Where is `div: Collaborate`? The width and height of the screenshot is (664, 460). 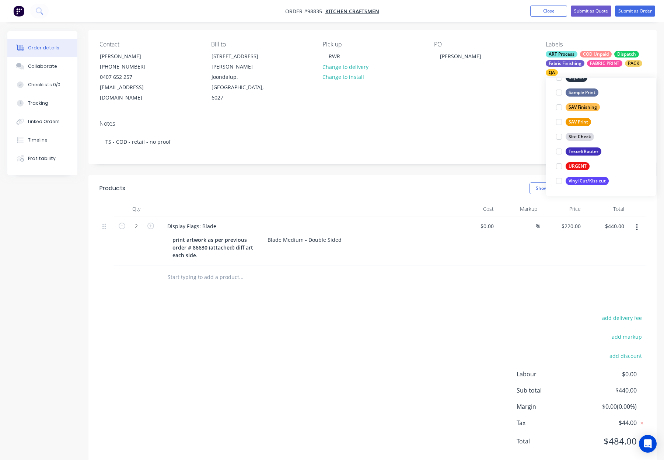 div: Collaborate is located at coordinates (42, 66).